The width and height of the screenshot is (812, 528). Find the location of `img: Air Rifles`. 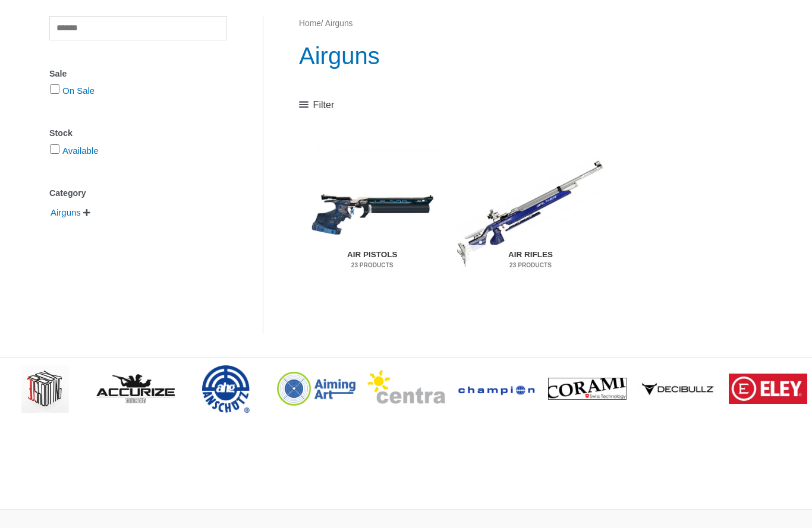

img: Air Rifles is located at coordinates (530, 213).